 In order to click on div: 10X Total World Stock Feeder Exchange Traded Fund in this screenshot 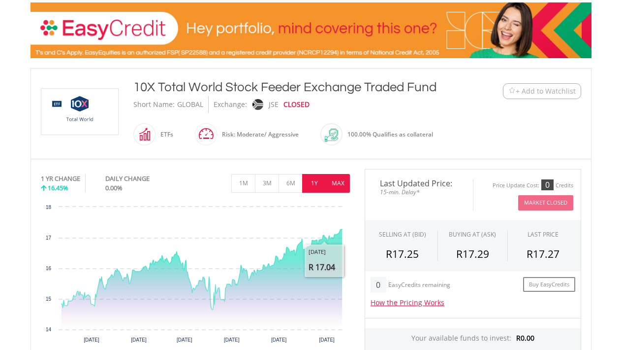, I will do `click(288, 87)`.